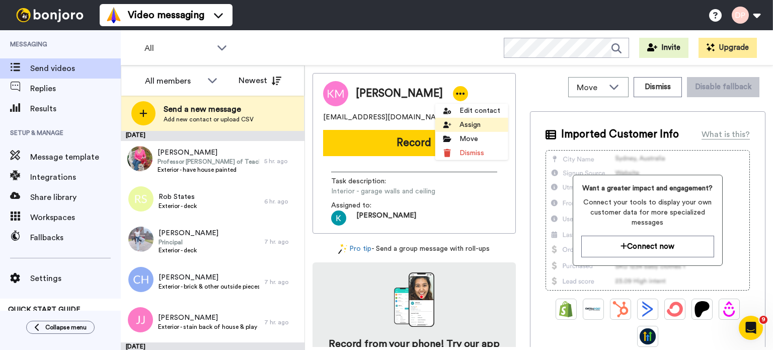 This screenshot has width=773, height=350. I want to click on div: - Send a group message with roll-ups, so click(414, 249).